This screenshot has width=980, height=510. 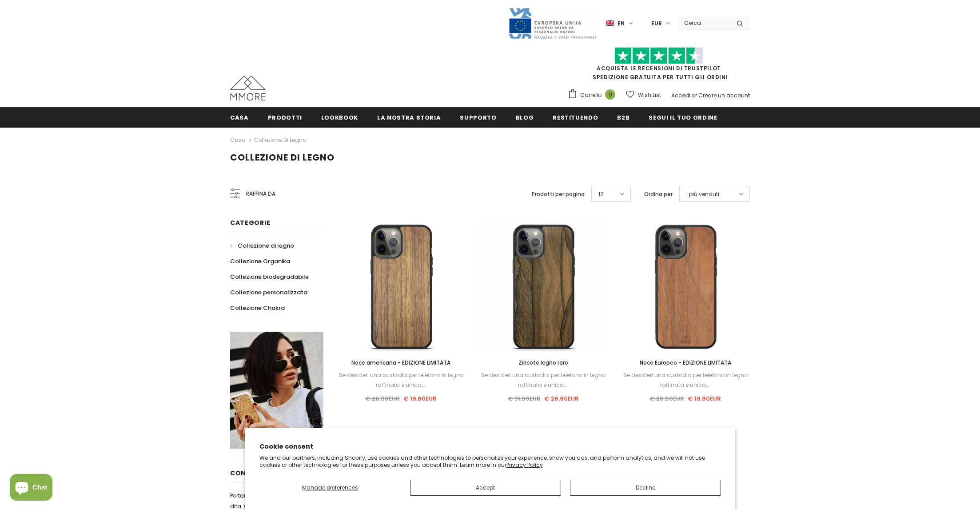 I want to click on label: Prodotti per pagina, so click(x=558, y=194).